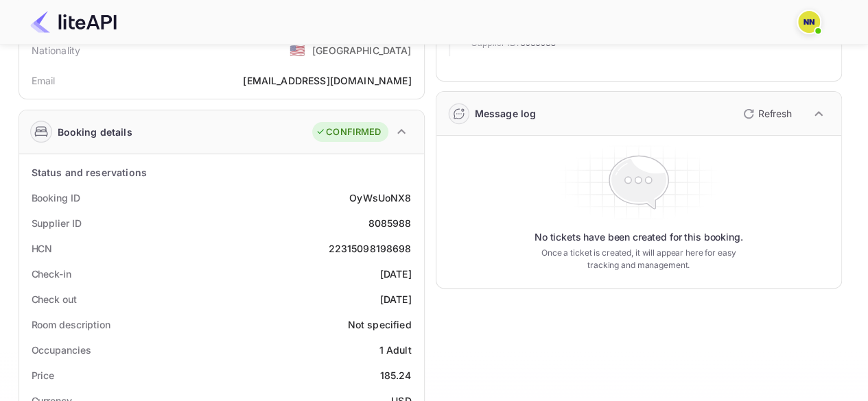  I want to click on div: Booking details, so click(95, 132).